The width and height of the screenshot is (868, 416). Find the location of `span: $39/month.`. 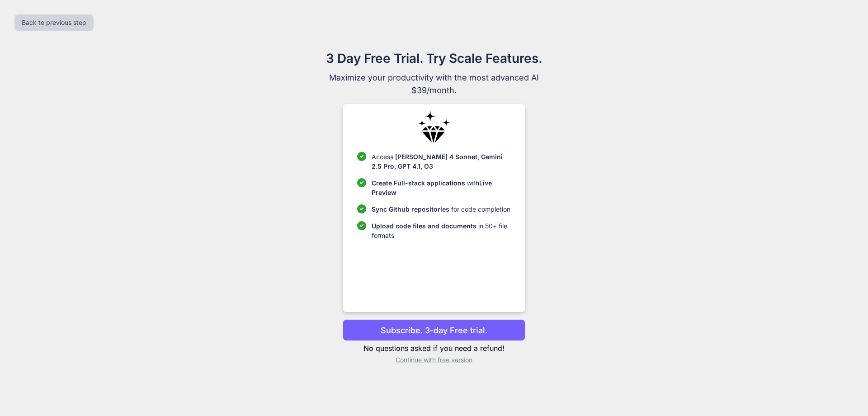

span: $39/month. is located at coordinates (434, 90).